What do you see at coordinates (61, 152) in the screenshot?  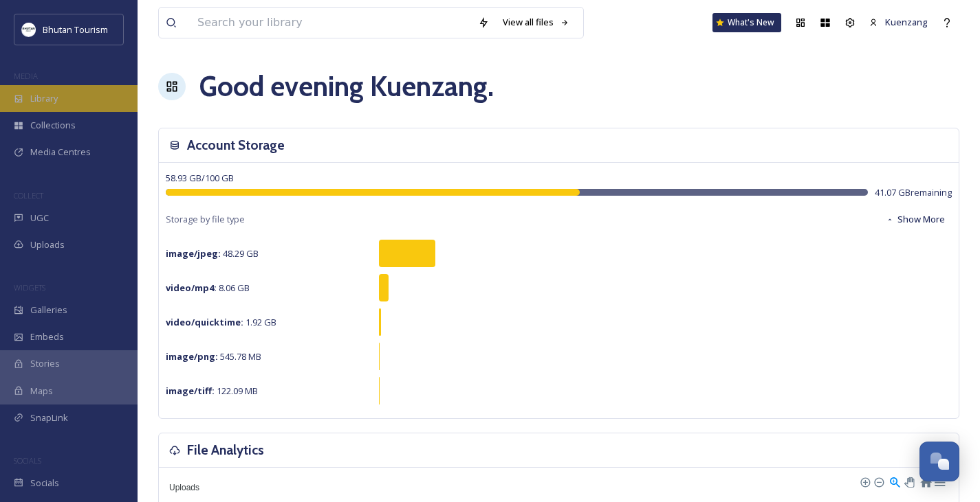 I see `span: Media Centres` at bounding box center [61, 152].